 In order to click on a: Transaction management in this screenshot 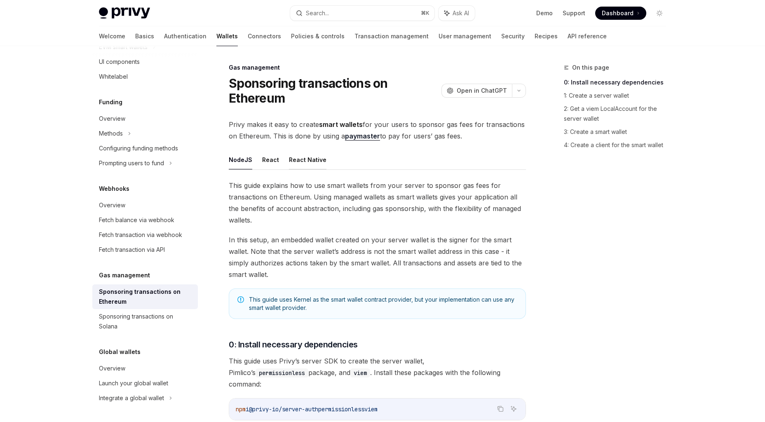, I will do `click(391, 36)`.